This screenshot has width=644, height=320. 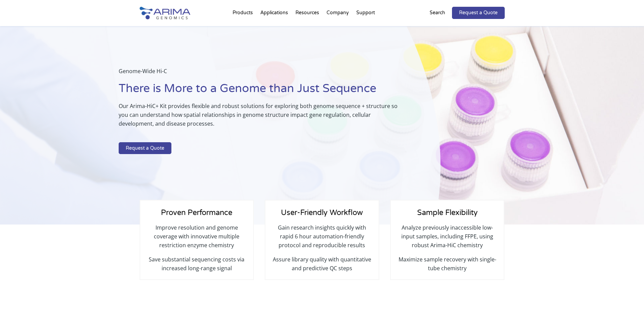 What do you see at coordinates (322, 212) in the screenshot?
I see `span: User-Friendly Workflow` at bounding box center [322, 212].